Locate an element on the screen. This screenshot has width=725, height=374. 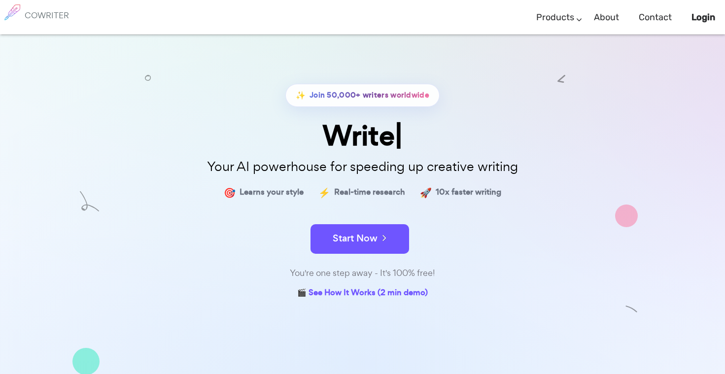
span: Join 50,000+ writers worldwide is located at coordinates (369, 95).